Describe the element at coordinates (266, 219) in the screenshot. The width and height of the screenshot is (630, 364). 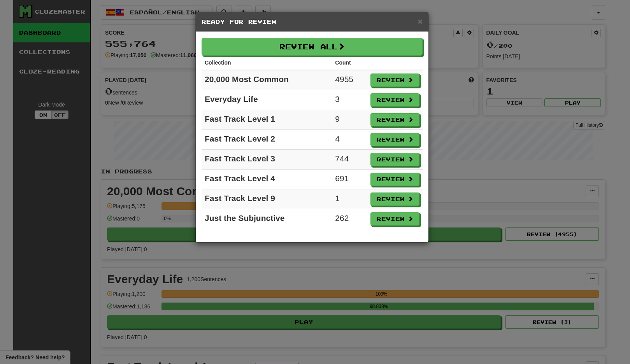
I see `td: Just the Subjunctive` at that location.